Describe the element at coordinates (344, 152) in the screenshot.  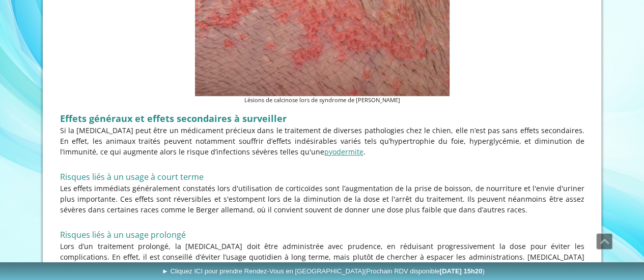
I see `a: pyodermite` at that location.